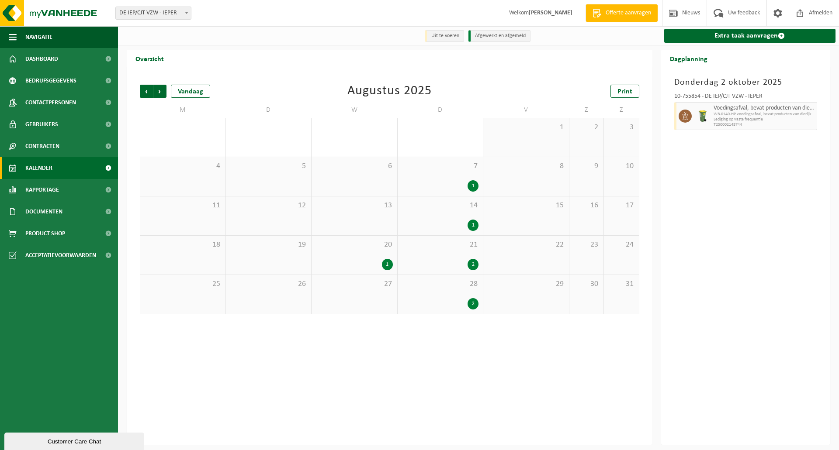  I want to click on span: 27, so click(354, 284).